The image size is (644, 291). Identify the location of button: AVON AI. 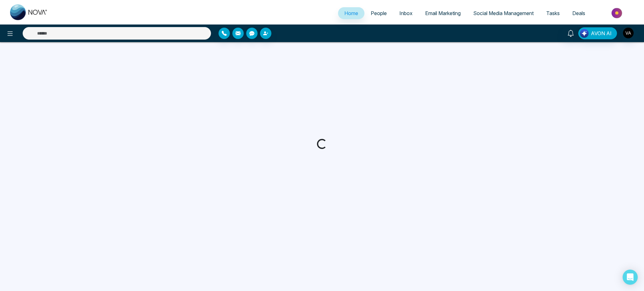
(597, 33).